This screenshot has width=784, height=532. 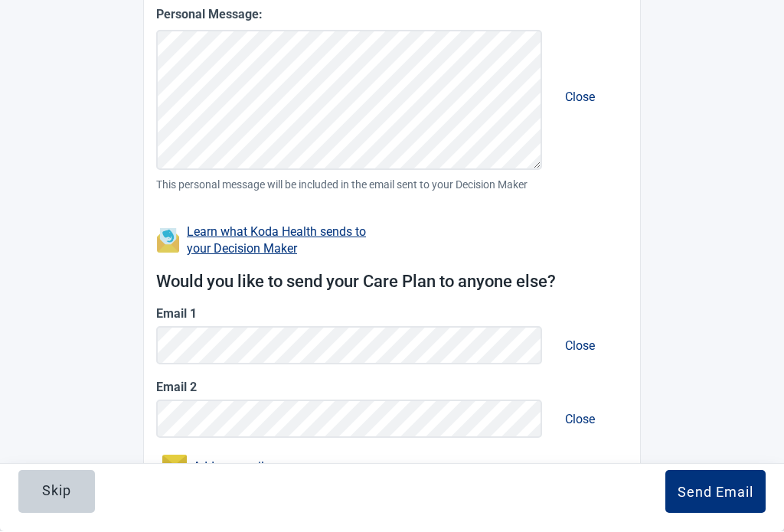 I want to click on img: Add an email, so click(x=174, y=468).